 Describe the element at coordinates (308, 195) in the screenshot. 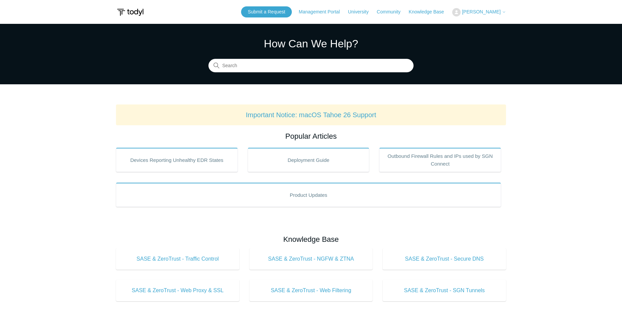

I see `a: Product Updates` at that location.